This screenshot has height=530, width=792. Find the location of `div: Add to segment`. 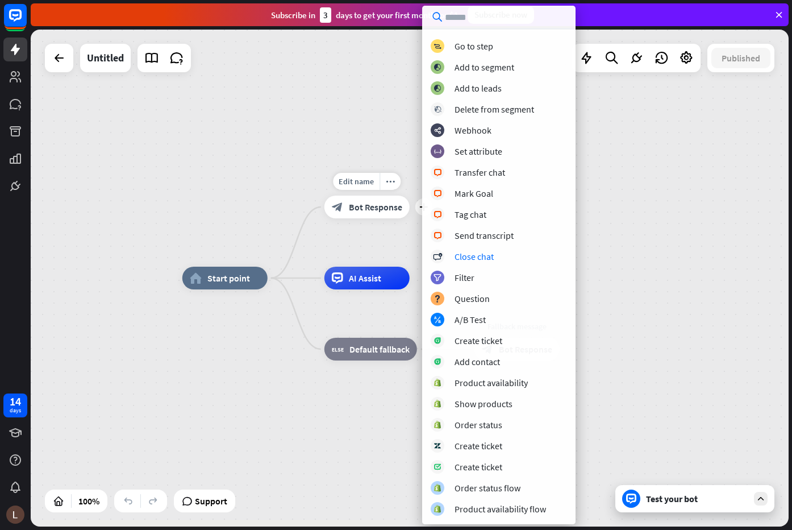

div: Add to segment is located at coordinates (484, 67).